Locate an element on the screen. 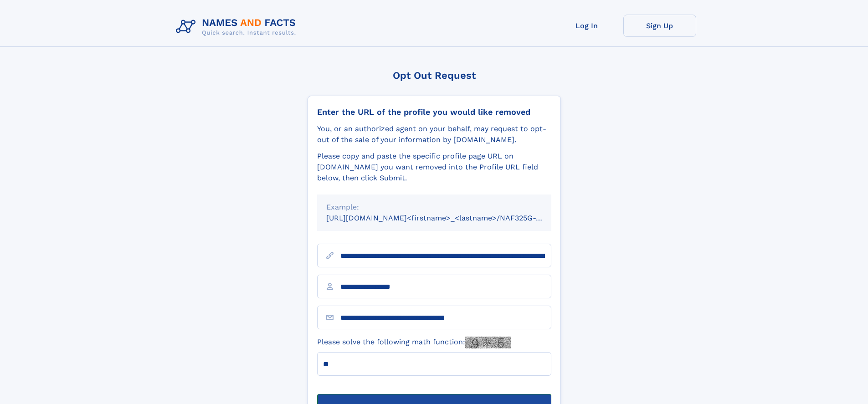 The image size is (868, 404). label: Please solve the following math function: is located at coordinates (414, 343).